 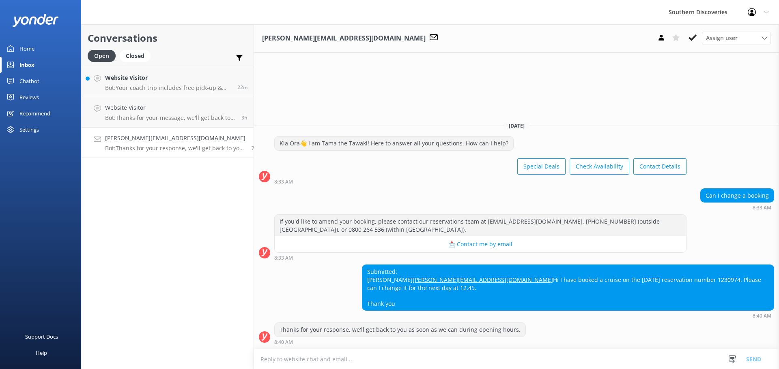 I want to click on a: Website VisitorBot:Your coach trip includes free pick-up & drop-off from most accommodation provi..., so click(x=167, y=82).